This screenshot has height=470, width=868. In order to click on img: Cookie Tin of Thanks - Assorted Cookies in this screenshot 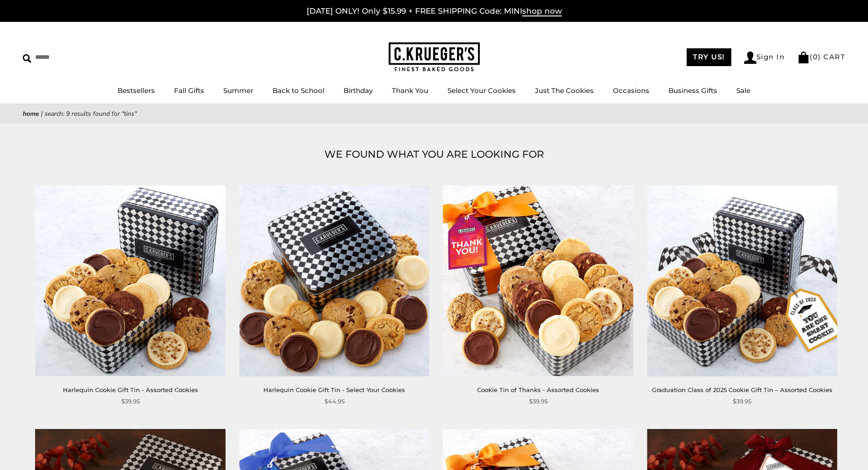, I will do `click(538, 280)`.